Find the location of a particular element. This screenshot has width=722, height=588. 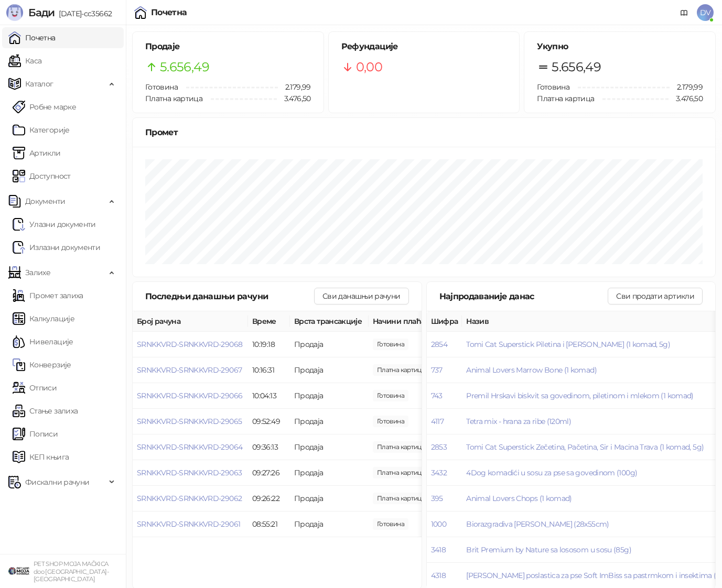

a: Робне марке is located at coordinates (44, 107).